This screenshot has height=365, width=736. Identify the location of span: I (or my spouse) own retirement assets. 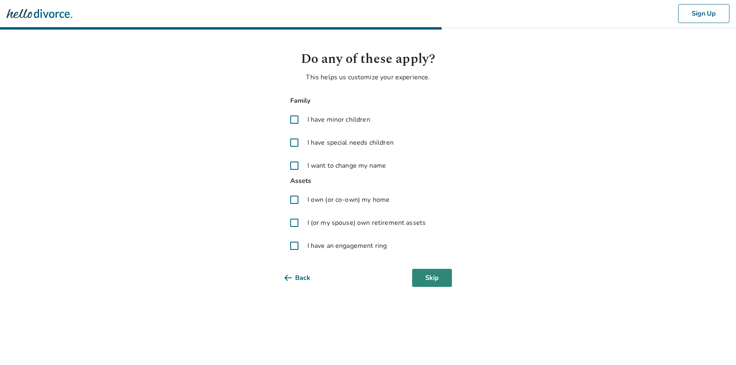
(367, 222).